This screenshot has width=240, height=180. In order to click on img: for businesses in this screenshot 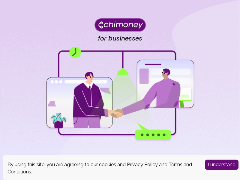, I will do `click(120, 94)`.